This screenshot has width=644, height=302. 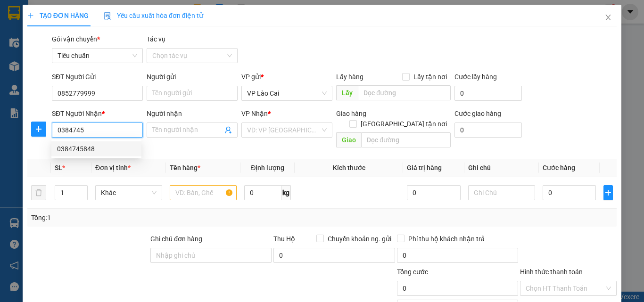 I want to click on span: Đơn vị tính, so click(x=113, y=168).